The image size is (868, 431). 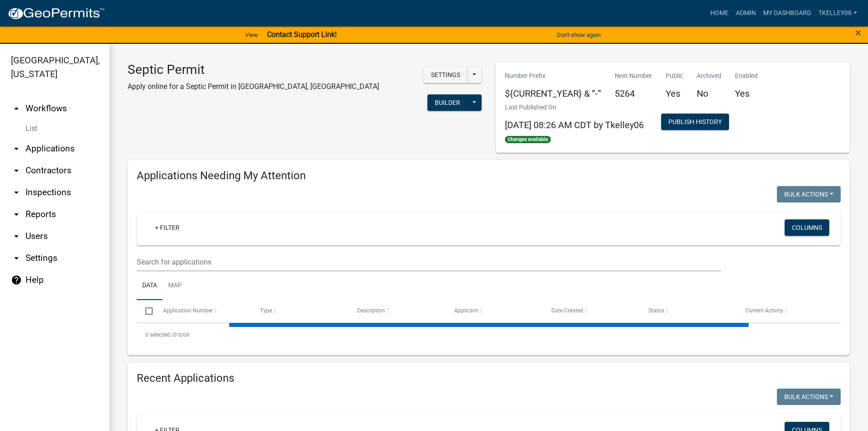 I want to click on a: Home, so click(x=719, y=13).